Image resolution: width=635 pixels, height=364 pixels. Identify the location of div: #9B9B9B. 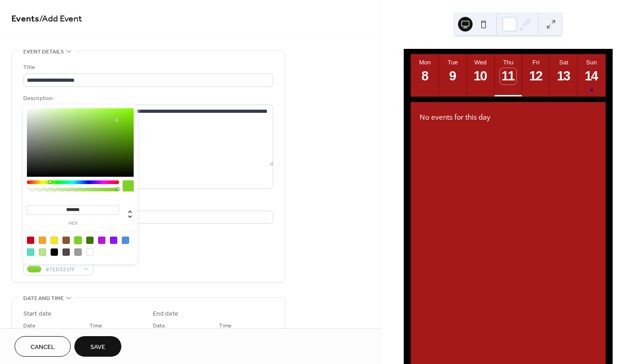
(78, 252).